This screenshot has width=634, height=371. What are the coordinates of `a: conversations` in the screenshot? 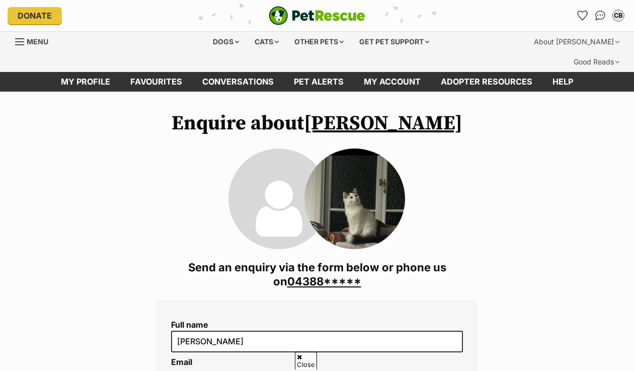 It's located at (238, 82).